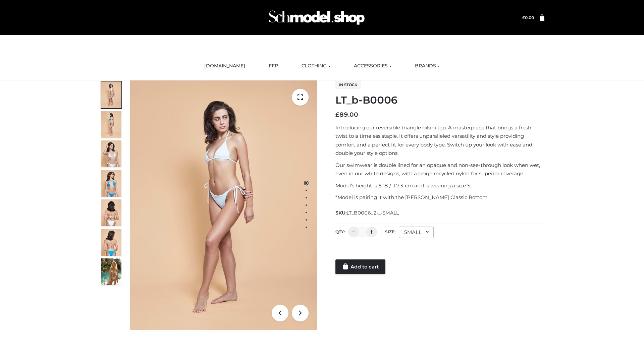  Describe the element at coordinates (340, 232) in the screenshot. I see `label: QTY:` at that location.